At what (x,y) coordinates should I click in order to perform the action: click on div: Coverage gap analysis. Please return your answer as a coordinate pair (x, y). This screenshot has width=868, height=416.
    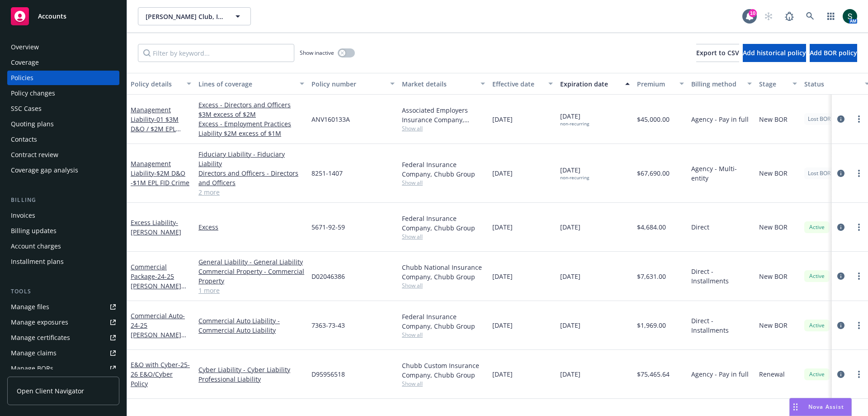
    Looking at the image, I should click on (44, 170).